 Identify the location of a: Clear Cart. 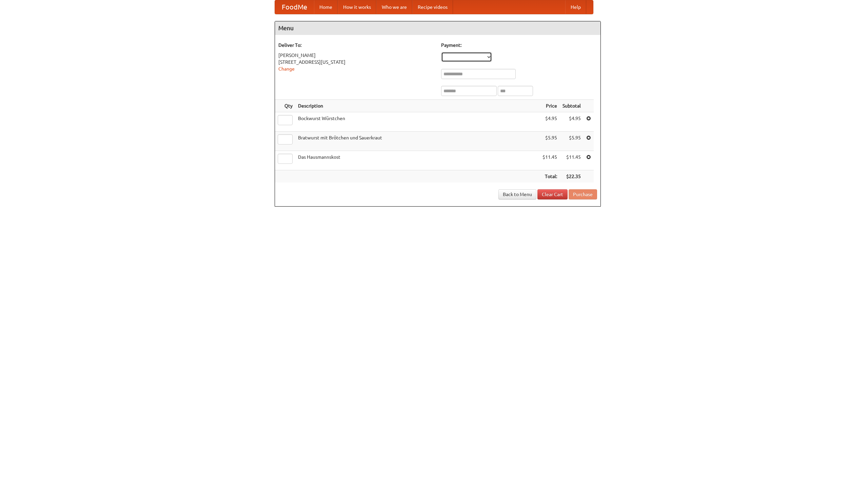
(553, 194).